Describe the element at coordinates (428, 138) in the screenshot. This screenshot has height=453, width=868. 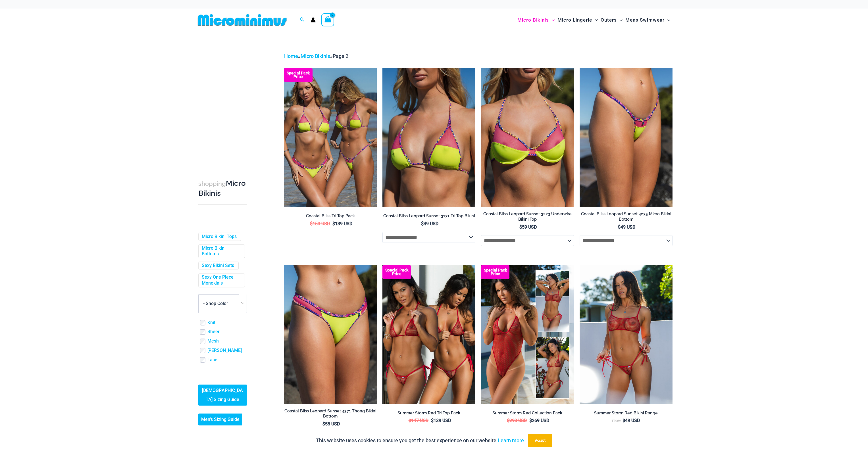
I see `img: Coastal Bliss Leopard Sunset 3171 Tri Top 01` at that location.